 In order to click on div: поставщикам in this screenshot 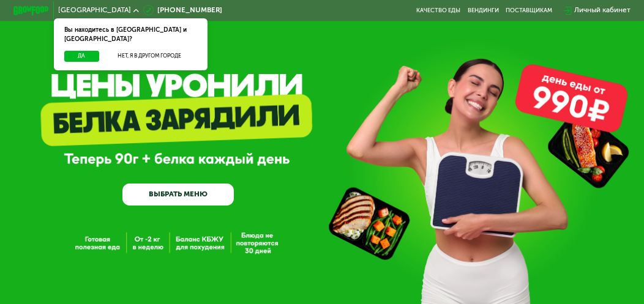, I will do `click(529, 10)`.